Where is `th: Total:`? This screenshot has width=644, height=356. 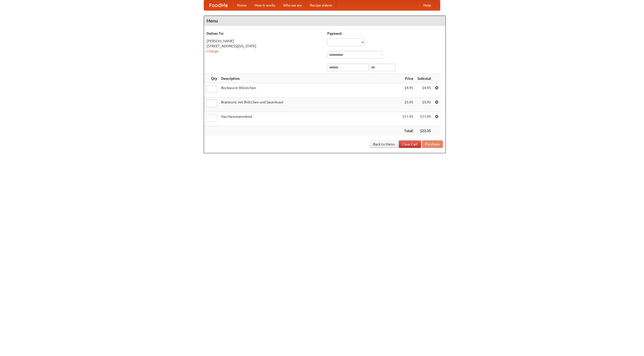
th: Total: is located at coordinates (408, 131).